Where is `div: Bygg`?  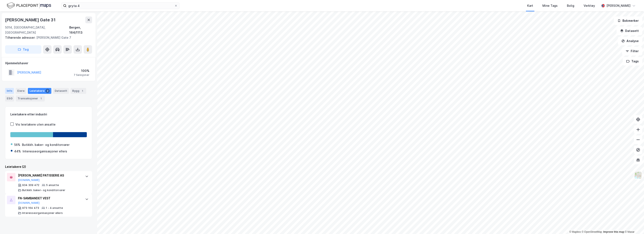
div: Bygg is located at coordinates (78, 91).